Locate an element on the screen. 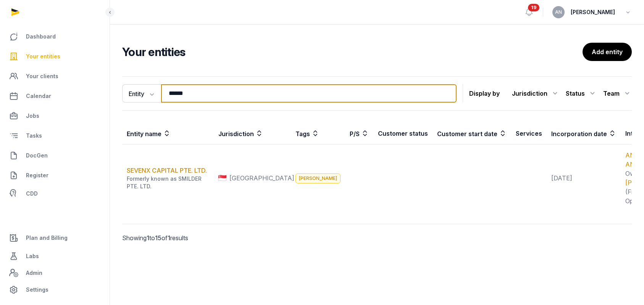  span: Your clients is located at coordinates (42, 76).